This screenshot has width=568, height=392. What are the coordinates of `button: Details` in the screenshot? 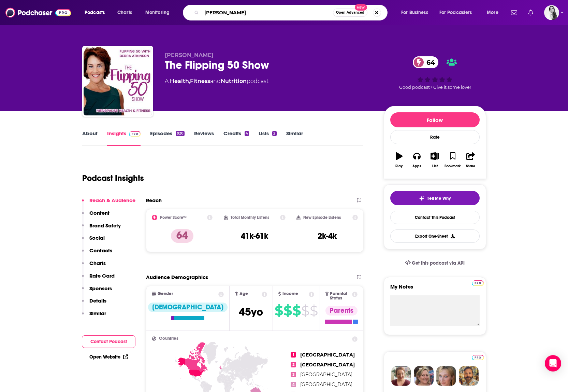 It's located at (94, 304).